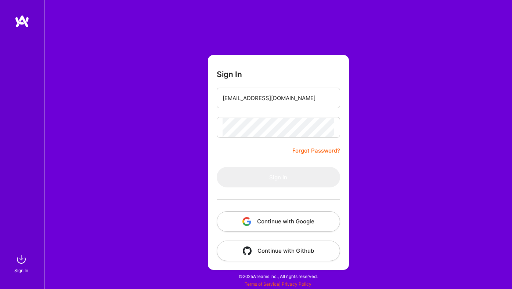  Describe the element at coordinates (278, 251) in the screenshot. I see `button: Continue with Github` at that location.